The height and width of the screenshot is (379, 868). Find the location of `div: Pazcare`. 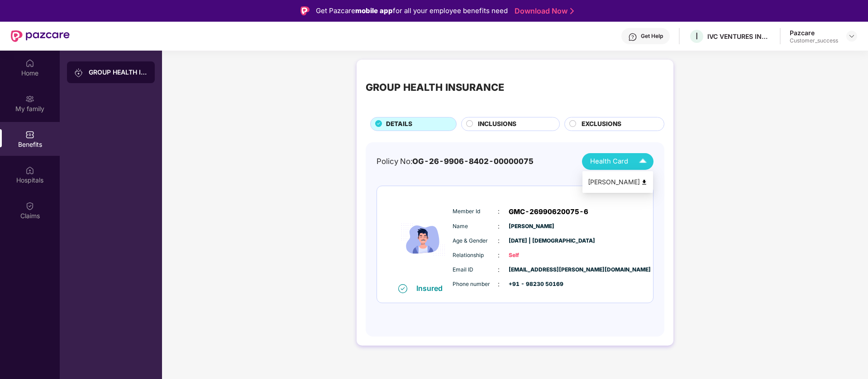

div: Pazcare is located at coordinates (814, 32).